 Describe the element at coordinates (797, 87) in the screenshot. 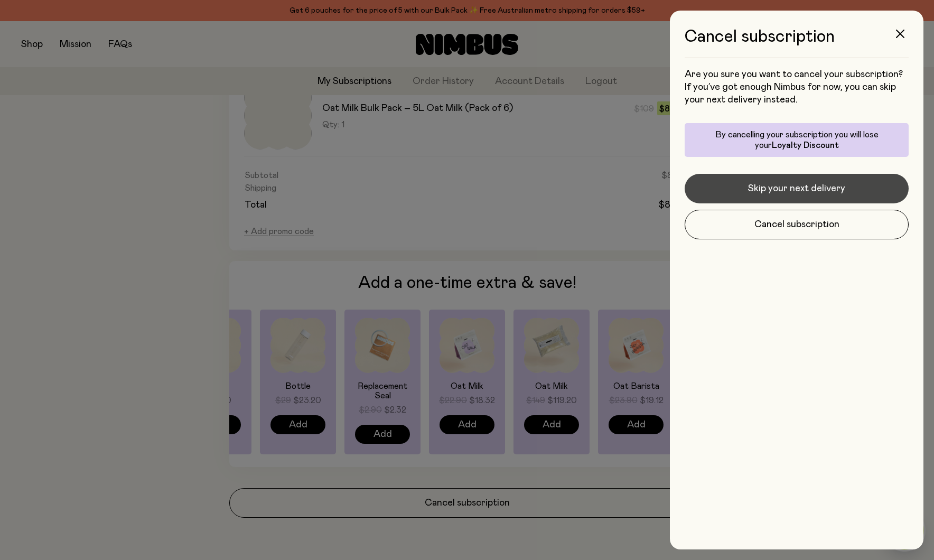

I see `p: Are you sure you want to cancel your subscription? If you’ve got enough Nimbus for now, you can s...` at that location.